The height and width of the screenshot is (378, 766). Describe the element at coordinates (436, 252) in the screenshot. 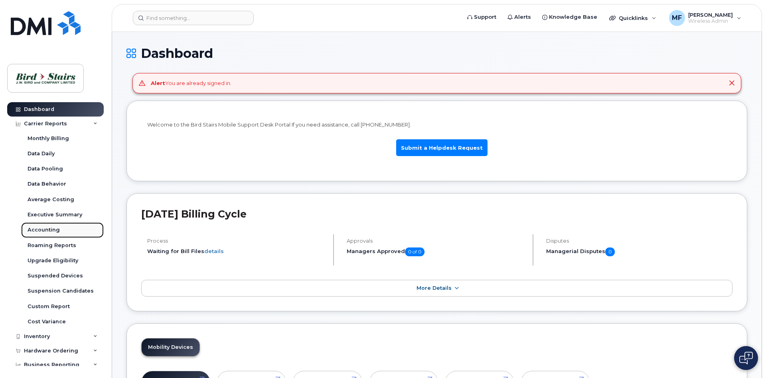

I see `h5: Managers Approved` at that location.